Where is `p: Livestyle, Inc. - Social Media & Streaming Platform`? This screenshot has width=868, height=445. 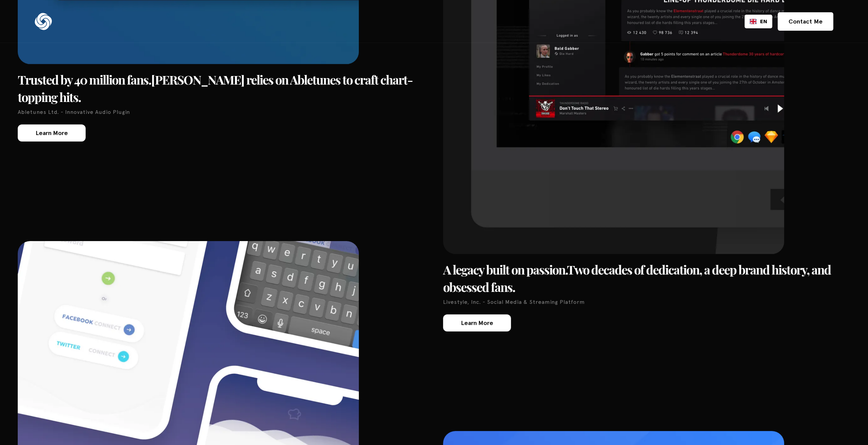 p: Livestyle, Inc. - Social Media & Streaming Platform is located at coordinates (647, 302).